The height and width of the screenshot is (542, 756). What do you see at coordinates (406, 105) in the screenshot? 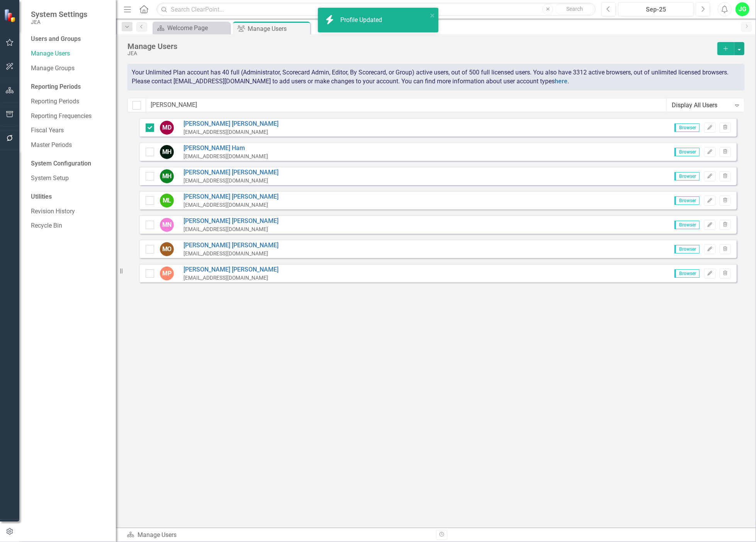
I see `input: Filter Users...` at bounding box center [406, 105].